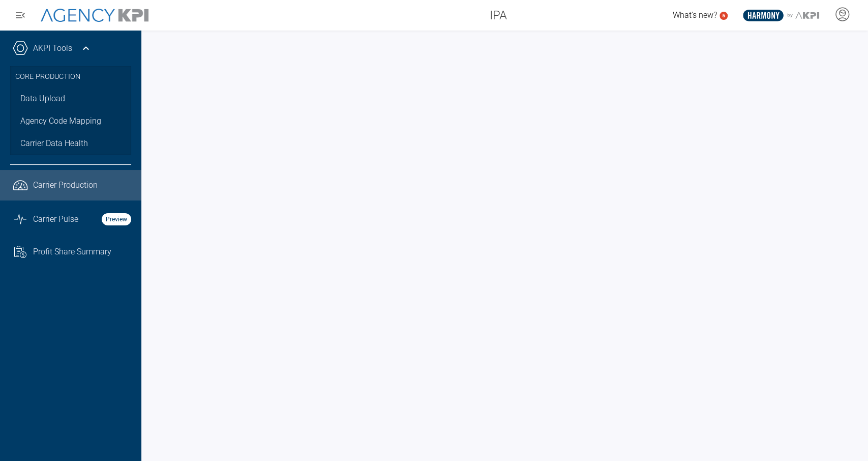 This screenshot has width=868, height=461. What do you see at coordinates (70, 77) in the screenshot?
I see `h3: Core Production` at bounding box center [70, 77].